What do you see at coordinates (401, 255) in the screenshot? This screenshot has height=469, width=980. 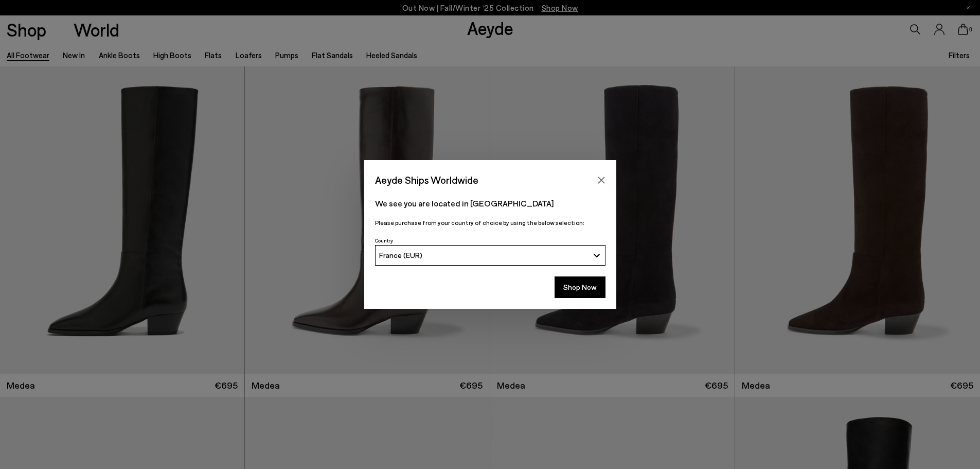 I see `span: France (EUR)` at bounding box center [401, 255].